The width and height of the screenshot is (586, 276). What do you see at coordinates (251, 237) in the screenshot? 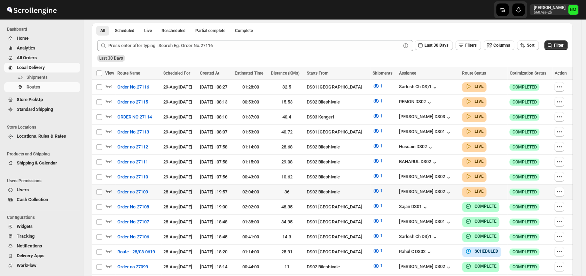
I see `div: 00:41:00` at bounding box center [251, 237].